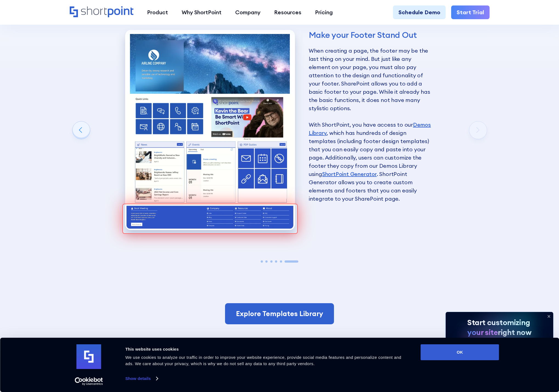 The image size is (559, 392). I want to click on a: ShortPoint Generator, so click(349, 174).